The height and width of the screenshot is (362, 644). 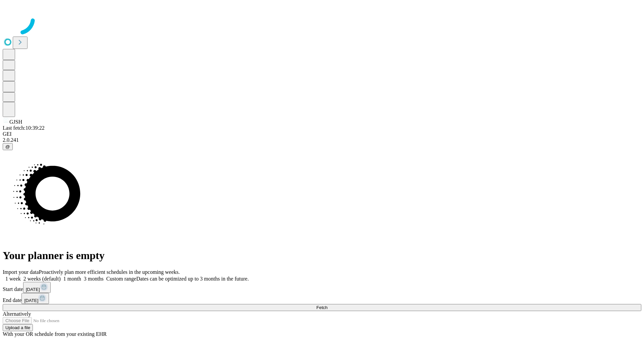 What do you see at coordinates (322, 287) in the screenshot?
I see `div: Start date` at bounding box center [322, 287].